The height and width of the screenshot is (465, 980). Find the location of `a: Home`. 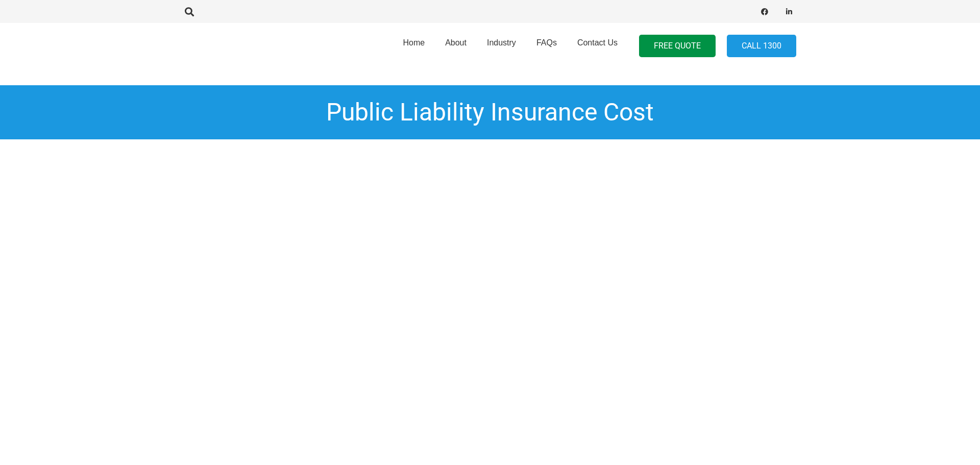

a: Home is located at coordinates (414, 46).